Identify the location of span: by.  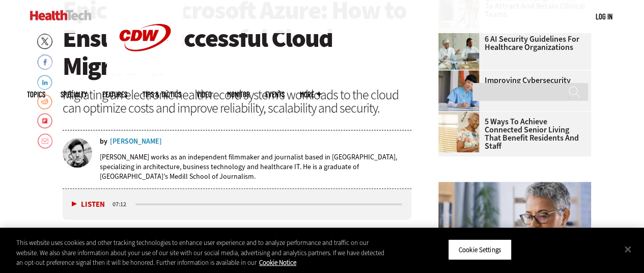
(103, 141).